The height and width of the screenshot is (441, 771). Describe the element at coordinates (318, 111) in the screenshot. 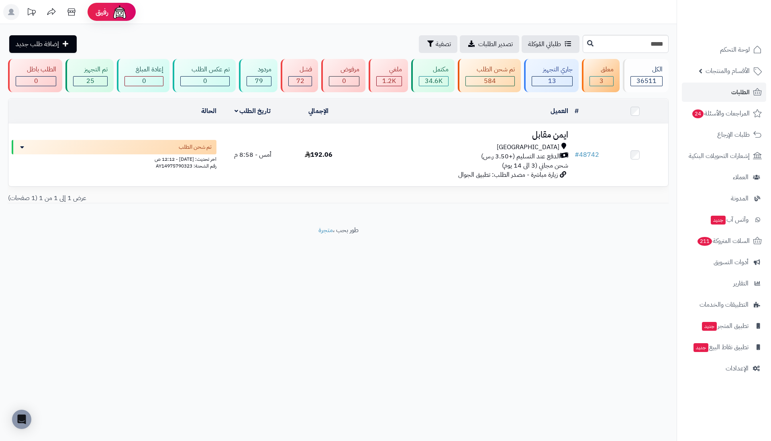

I see `a: الإجمالي` at that location.